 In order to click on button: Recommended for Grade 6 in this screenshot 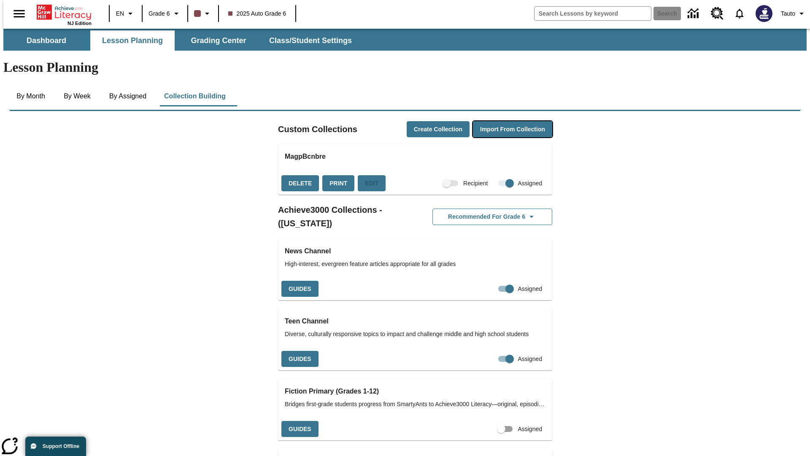, I will do `click(492, 216)`.